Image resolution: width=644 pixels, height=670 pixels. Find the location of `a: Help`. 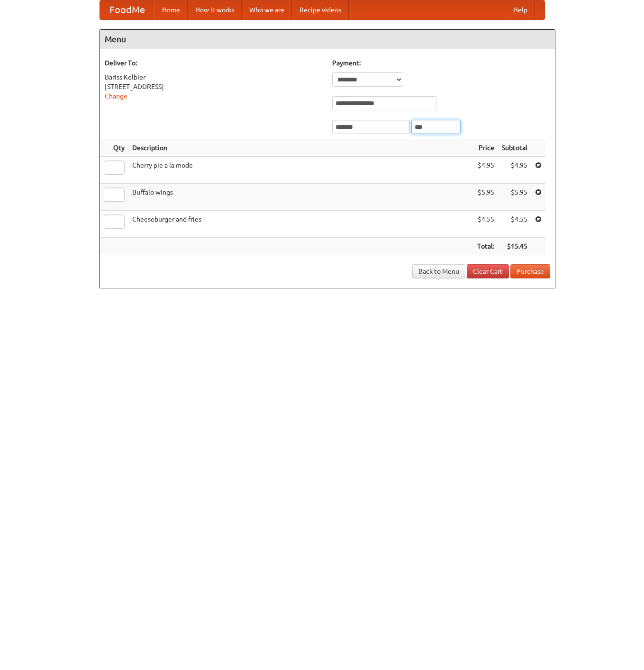

a: Help is located at coordinates (520, 10).